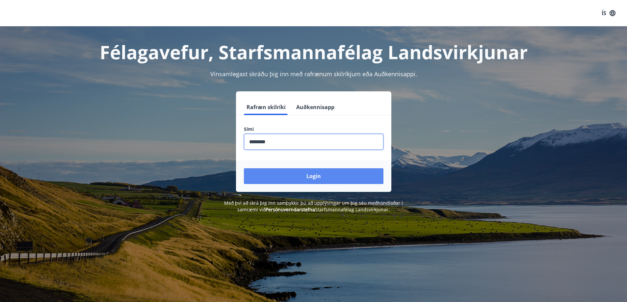  I want to click on a: Persónuverndarstefna, so click(290, 210).